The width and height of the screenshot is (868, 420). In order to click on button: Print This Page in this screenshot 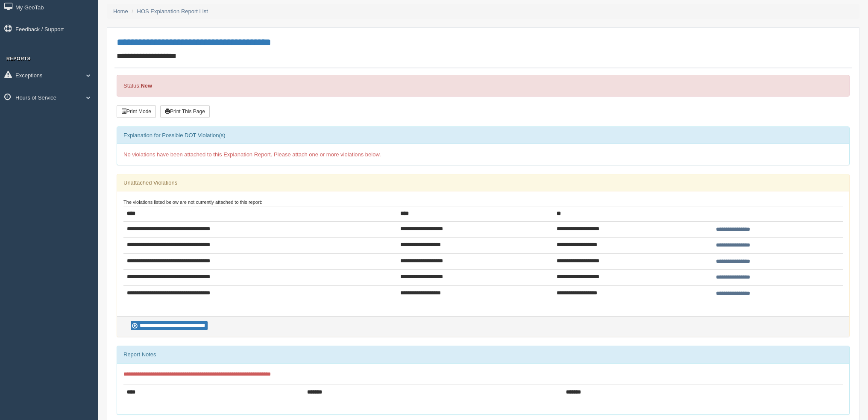, I will do `click(185, 111)`.